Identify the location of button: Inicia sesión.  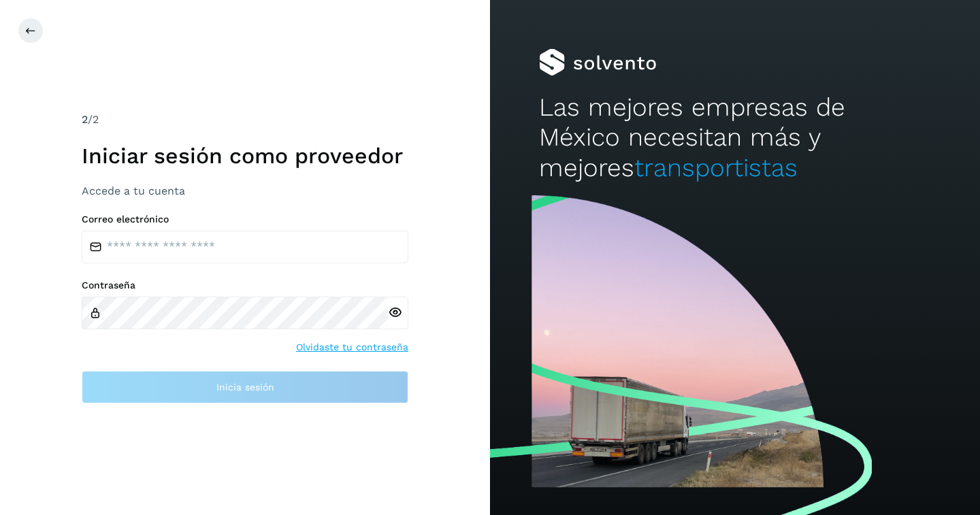
(245, 387).